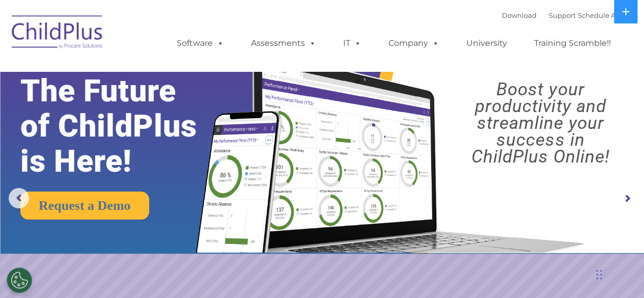  What do you see at coordinates (608, 15) in the screenshot?
I see `a: Schedule A Demo` at bounding box center [608, 15].